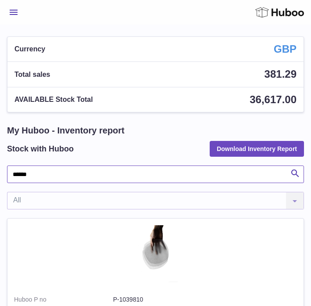  Describe the element at coordinates (32, 75) in the screenshot. I see `span: Total sales` at that location.